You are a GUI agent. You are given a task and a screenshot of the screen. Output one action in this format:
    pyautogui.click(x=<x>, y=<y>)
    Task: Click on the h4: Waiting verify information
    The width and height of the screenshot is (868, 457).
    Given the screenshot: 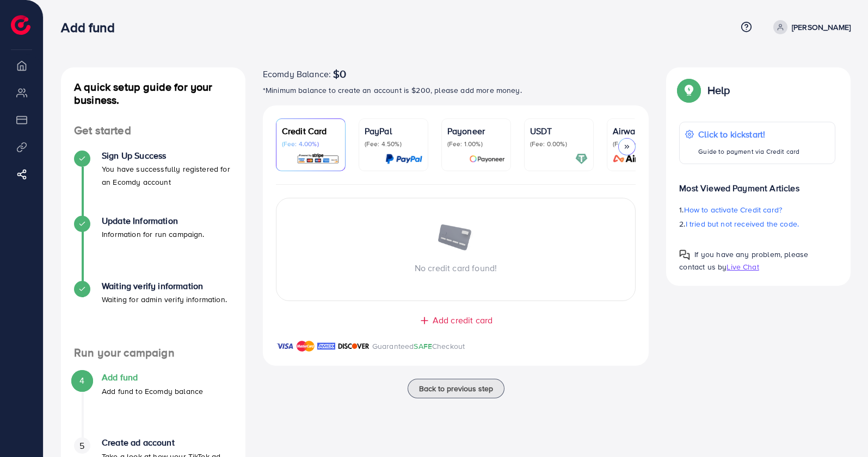 What is the action you would take?
    pyautogui.click(x=165, y=286)
    